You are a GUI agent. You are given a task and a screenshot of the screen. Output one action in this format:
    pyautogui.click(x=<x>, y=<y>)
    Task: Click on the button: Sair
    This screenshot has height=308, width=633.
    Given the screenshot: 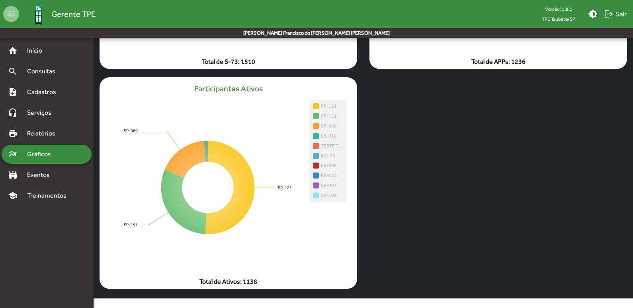 What is the action you would take?
    pyautogui.click(x=615, y=14)
    